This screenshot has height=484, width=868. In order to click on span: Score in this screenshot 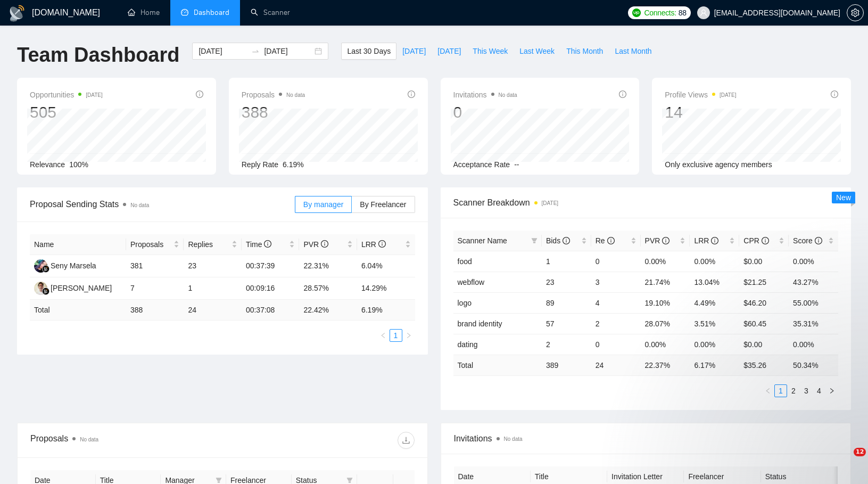, I will do `click(807, 240)`.